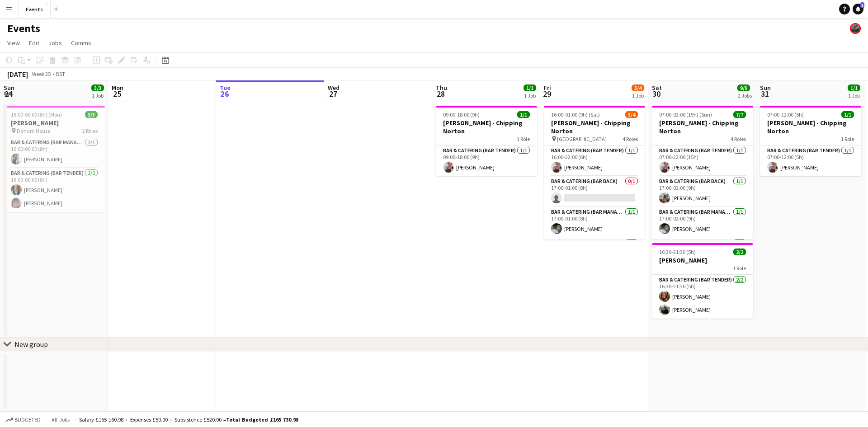 The image size is (868, 427). I want to click on button: Events, so click(35, 9).